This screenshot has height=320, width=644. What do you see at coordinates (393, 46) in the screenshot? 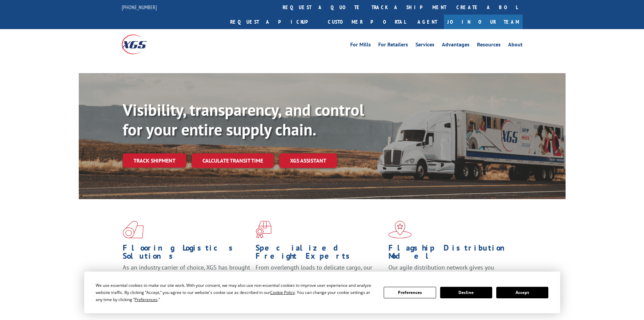
I see `a: For Retailers` at bounding box center [393, 46].